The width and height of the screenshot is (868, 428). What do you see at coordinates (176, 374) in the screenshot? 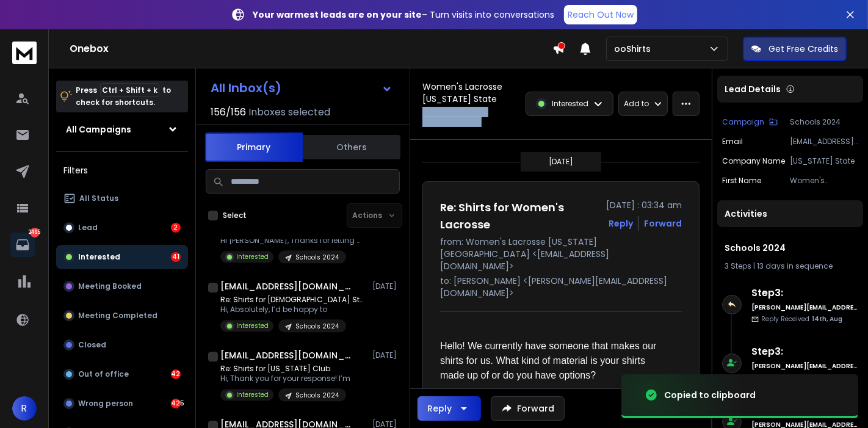
I see `div: 42` at bounding box center [176, 374].